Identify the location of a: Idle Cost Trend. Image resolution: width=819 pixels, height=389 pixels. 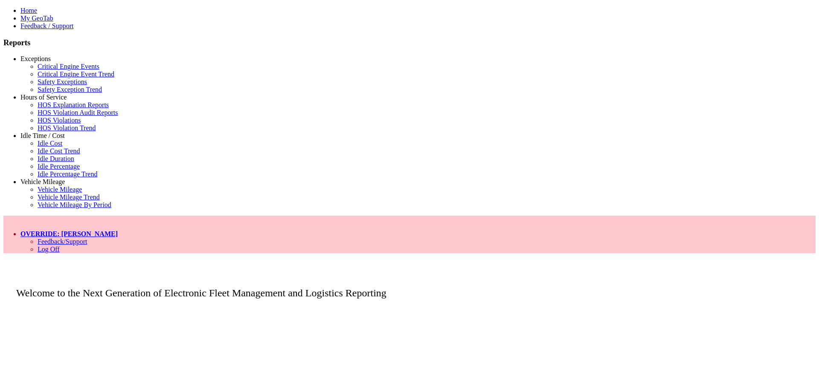
(59, 151).